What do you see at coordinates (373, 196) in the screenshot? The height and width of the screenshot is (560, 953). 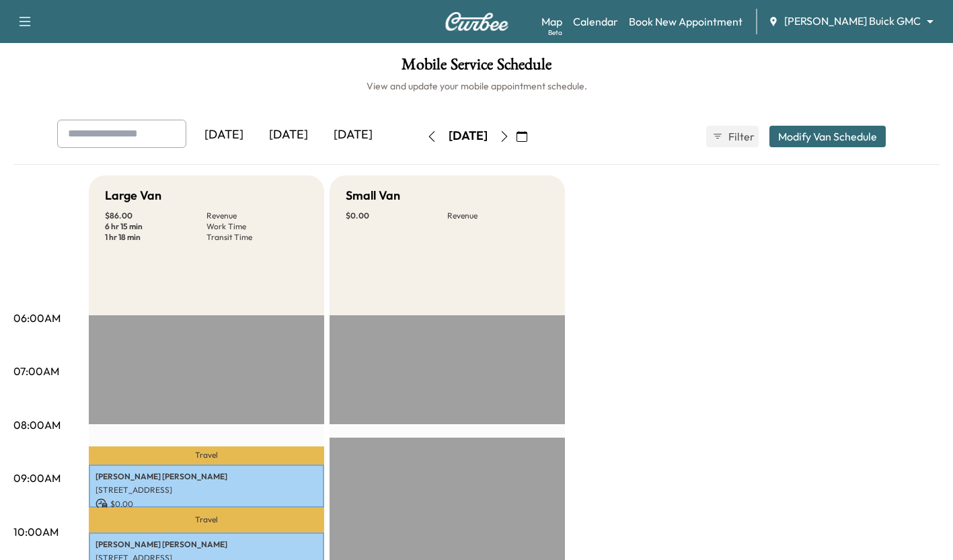 I see `h5: Small Van` at bounding box center [373, 196].